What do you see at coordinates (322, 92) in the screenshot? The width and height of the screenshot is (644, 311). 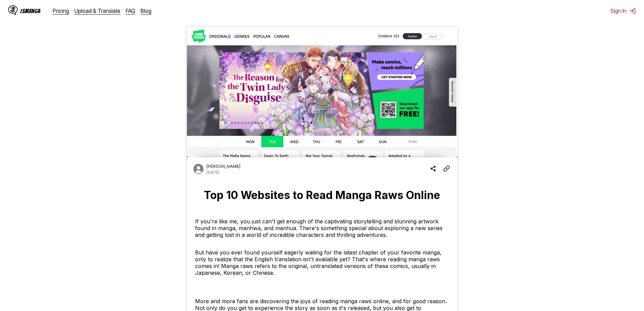 I see `img: Cover` at bounding box center [322, 92].